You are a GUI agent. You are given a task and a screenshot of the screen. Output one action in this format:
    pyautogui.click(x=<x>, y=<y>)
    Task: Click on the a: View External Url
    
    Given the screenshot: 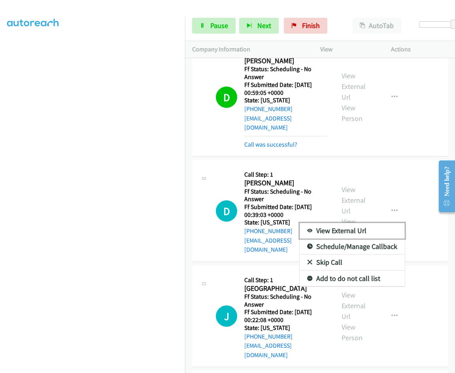 What is the action you would take?
    pyautogui.click(x=352, y=231)
    